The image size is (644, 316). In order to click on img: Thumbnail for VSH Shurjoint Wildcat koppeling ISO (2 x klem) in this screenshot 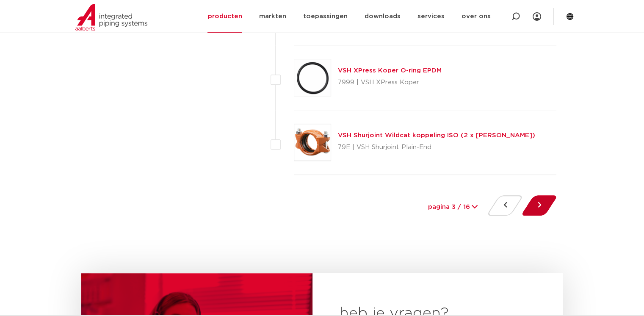, I will do `click(313, 142)`.